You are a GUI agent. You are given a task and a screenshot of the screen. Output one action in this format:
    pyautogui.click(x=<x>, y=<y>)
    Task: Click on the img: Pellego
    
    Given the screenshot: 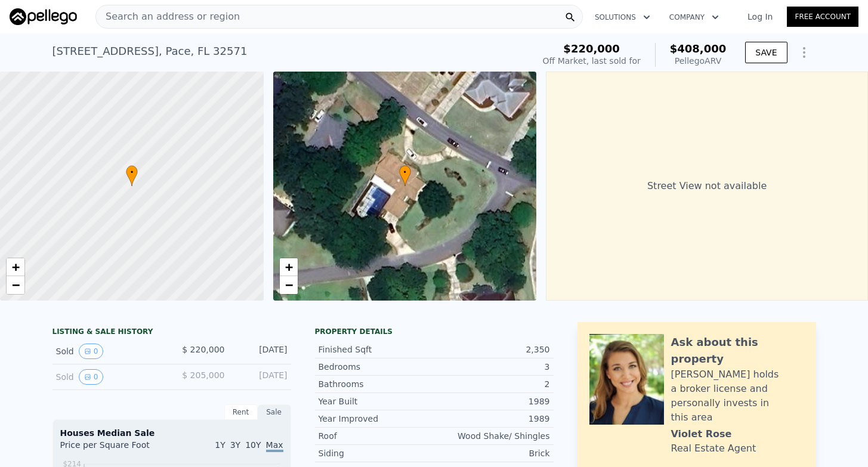 What is the action you would take?
    pyautogui.click(x=43, y=16)
    